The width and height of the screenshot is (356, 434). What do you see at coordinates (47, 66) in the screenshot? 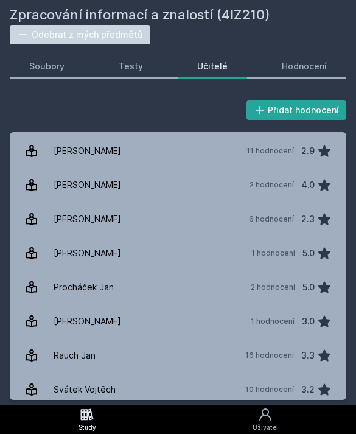
I see `a: Soubory` at bounding box center [47, 66].